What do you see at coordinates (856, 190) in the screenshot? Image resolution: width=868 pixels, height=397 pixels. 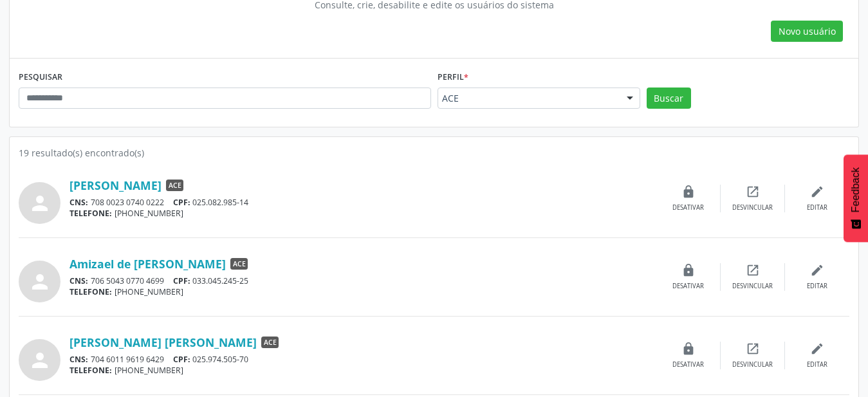 I see `span: Feedback` at bounding box center [856, 190].